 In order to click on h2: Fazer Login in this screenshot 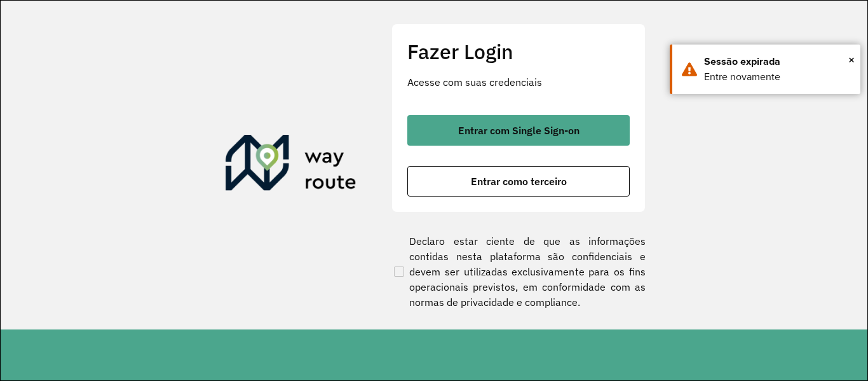, I will do `click(518, 52)`.